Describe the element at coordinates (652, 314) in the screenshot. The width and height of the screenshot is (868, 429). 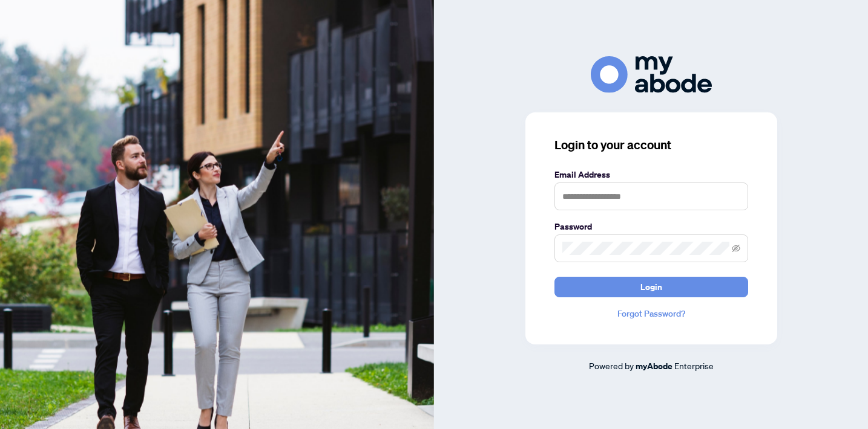
I see `a: Forgot Password?` at that location.